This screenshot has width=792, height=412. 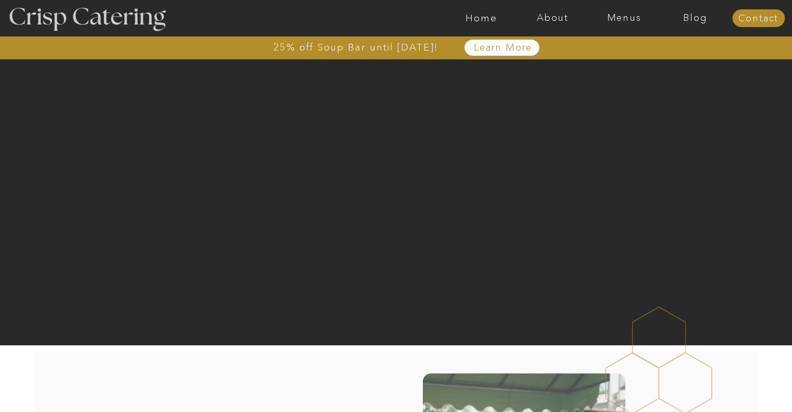 What do you see at coordinates (552, 18) in the screenshot?
I see `a: About` at bounding box center [552, 18].